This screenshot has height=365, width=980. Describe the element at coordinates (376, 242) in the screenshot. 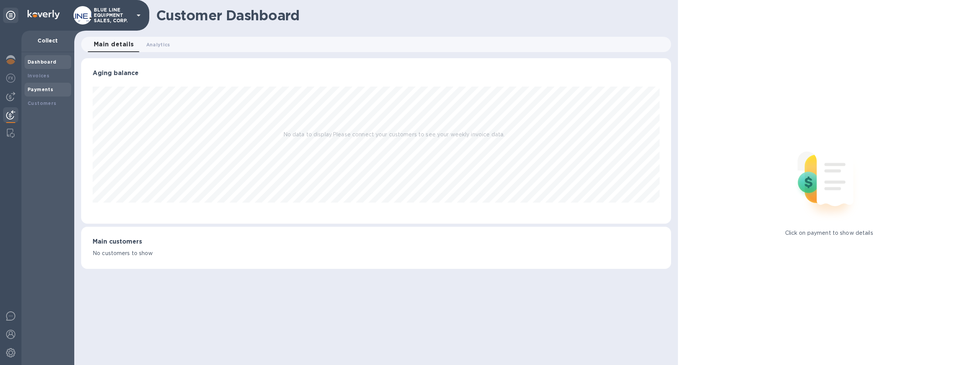

I see `h3: Main customers` at that location.